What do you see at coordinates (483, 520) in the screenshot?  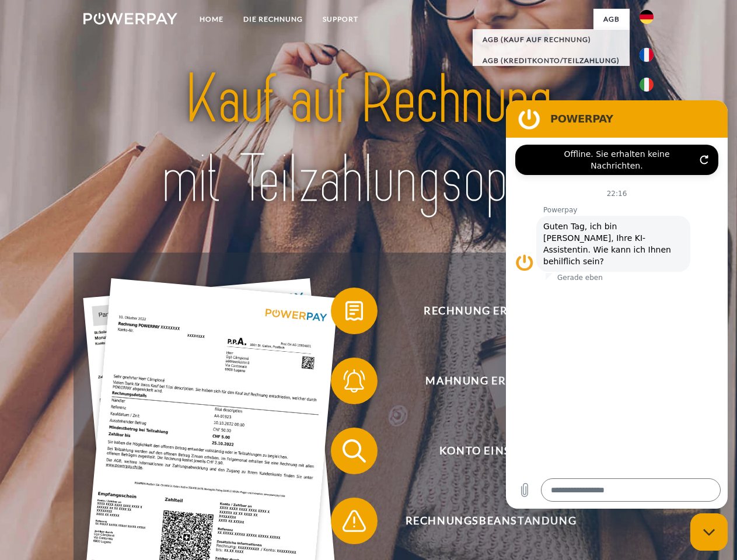 I see `a: Rechnungsbeanstandung` at bounding box center [483, 520].